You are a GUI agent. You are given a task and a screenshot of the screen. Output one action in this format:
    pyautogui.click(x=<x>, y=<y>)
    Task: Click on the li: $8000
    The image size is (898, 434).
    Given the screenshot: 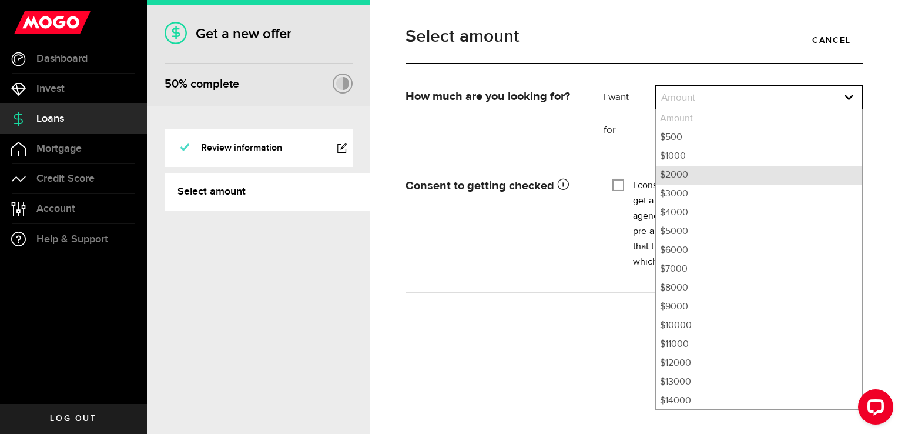 What is the action you would take?
    pyautogui.click(x=759, y=288)
    